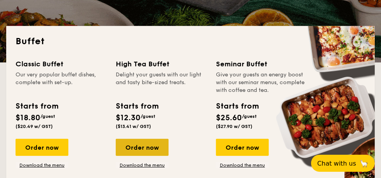 The width and height of the screenshot is (381, 178). What do you see at coordinates (28, 118) in the screenshot?
I see `span: $18.80` at bounding box center [28, 118].